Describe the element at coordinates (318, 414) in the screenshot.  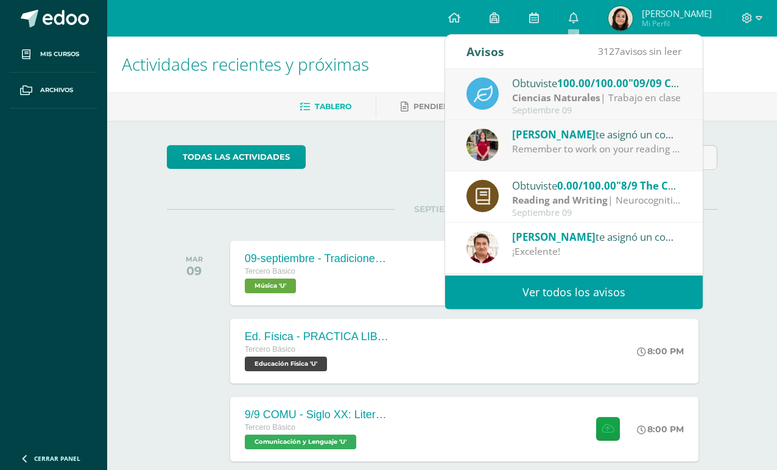
I see `div: 9/9 COMU - Siglo XX: Literatura de Vanguardia - presentación` at that location.